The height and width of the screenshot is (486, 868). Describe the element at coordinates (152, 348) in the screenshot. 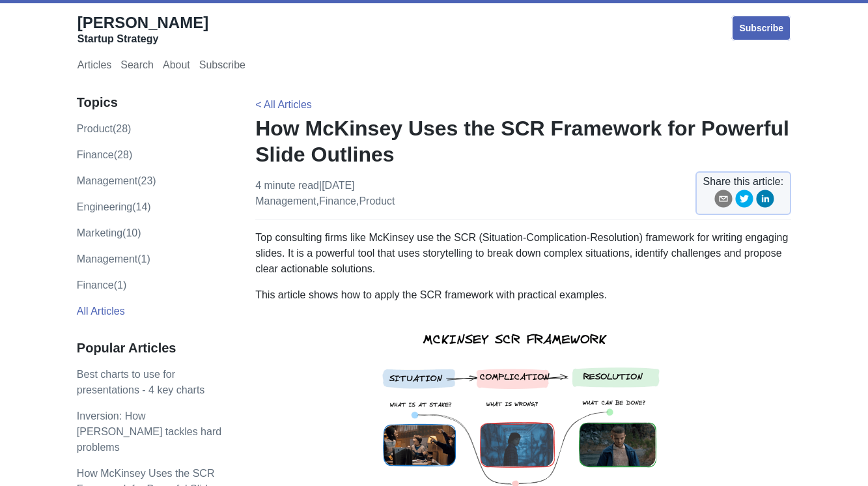

I see `h3: Popular Articles` at that location.